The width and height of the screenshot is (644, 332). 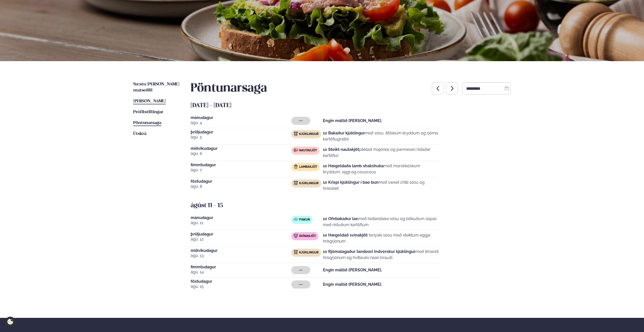 I want to click on a: Útskrá, so click(x=140, y=134).